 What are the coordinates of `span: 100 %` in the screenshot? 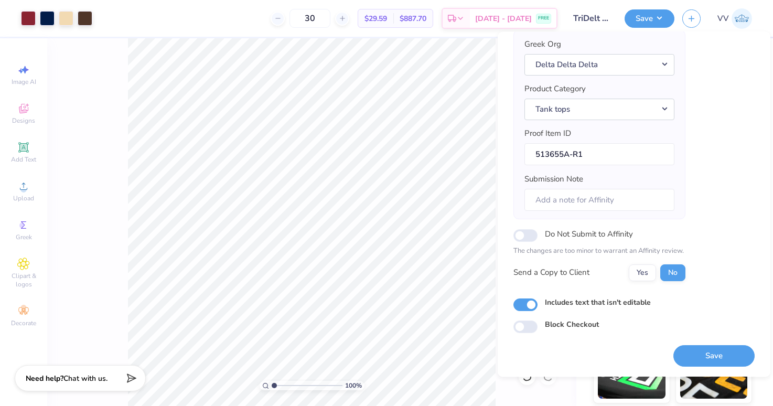 It's located at (353, 385).